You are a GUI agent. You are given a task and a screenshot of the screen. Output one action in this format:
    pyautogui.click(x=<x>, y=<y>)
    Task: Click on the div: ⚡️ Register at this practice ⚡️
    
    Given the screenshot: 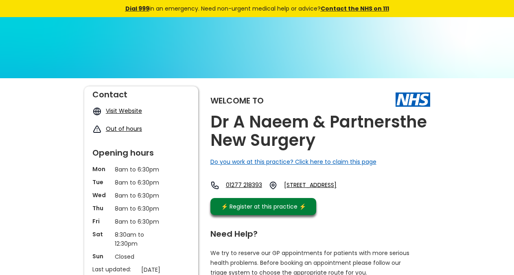 What is the action you would take?
    pyautogui.click(x=264, y=206)
    